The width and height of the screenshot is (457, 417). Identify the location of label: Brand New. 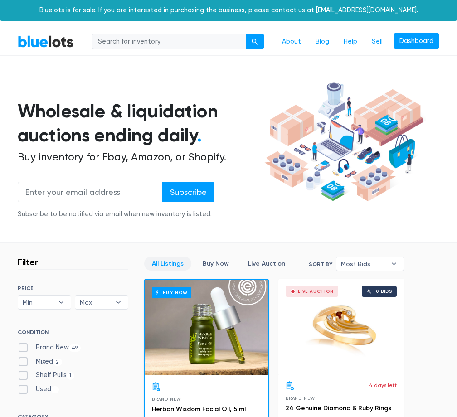
(49, 347).